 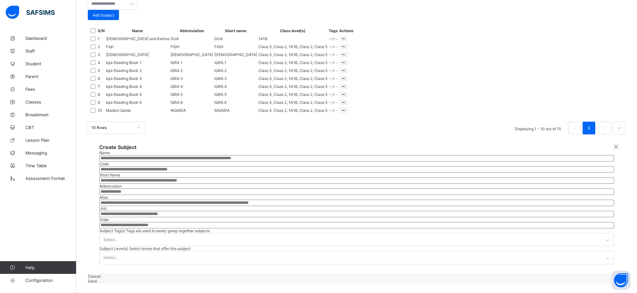 What do you see at coordinates (94, 276) in the screenshot?
I see `span: Cancel` at bounding box center [94, 276].